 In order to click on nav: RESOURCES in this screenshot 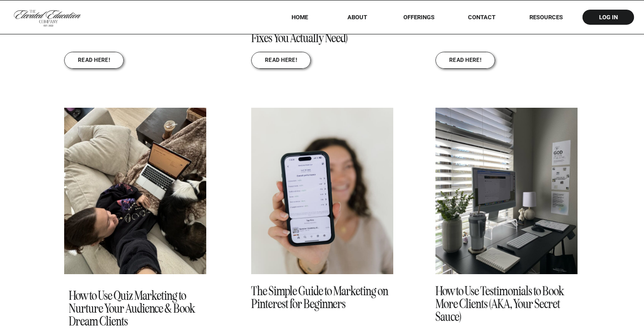, I will do `click(546, 17)`.